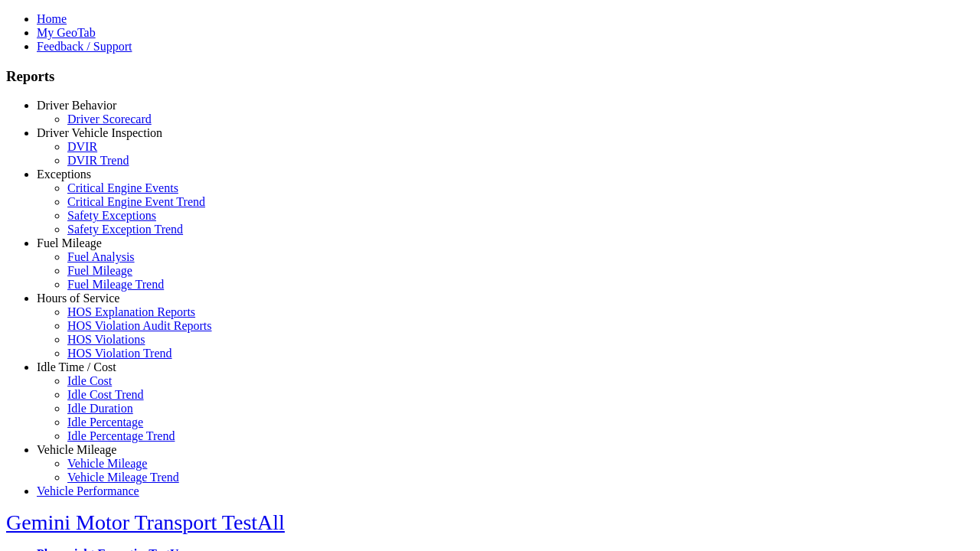 This screenshot has height=551, width=980. What do you see at coordinates (124, 477) in the screenshot?
I see `a: Vehicle Mileage Trend` at bounding box center [124, 477].